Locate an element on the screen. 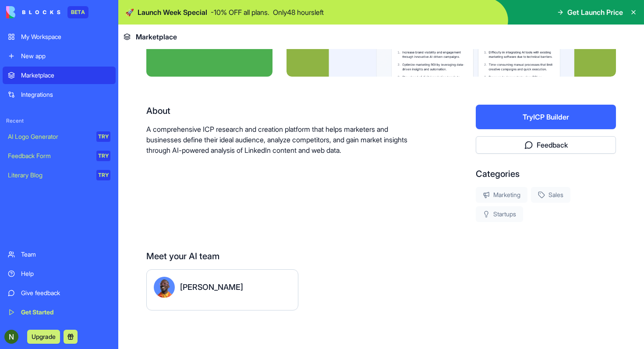 This screenshot has width=644, height=349. a: Help is located at coordinates (59, 274).